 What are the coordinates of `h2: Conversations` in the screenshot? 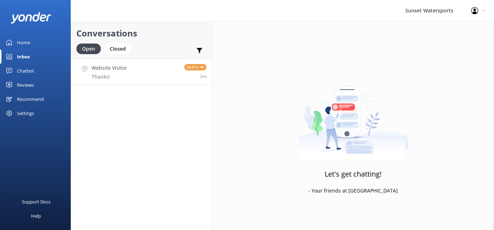 It's located at (141, 33).